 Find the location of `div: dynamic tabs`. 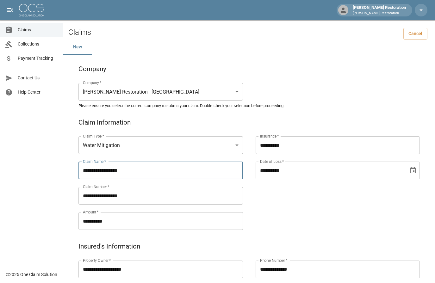

div: dynamic tabs is located at coordinates (249, 47).